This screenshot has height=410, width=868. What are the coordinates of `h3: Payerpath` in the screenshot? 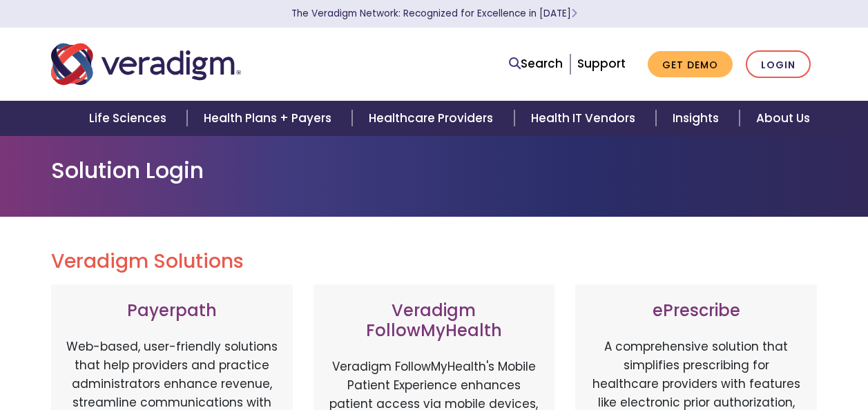 It's located at (172, 311).